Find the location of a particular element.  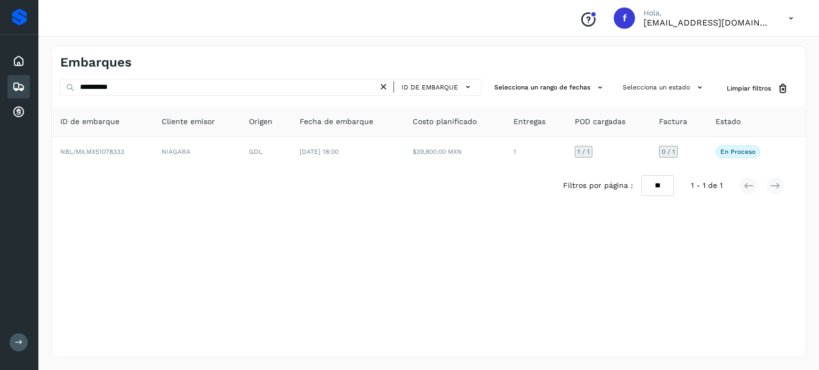

div: Cuentas por cobrar is located at coordinates (19, 112).